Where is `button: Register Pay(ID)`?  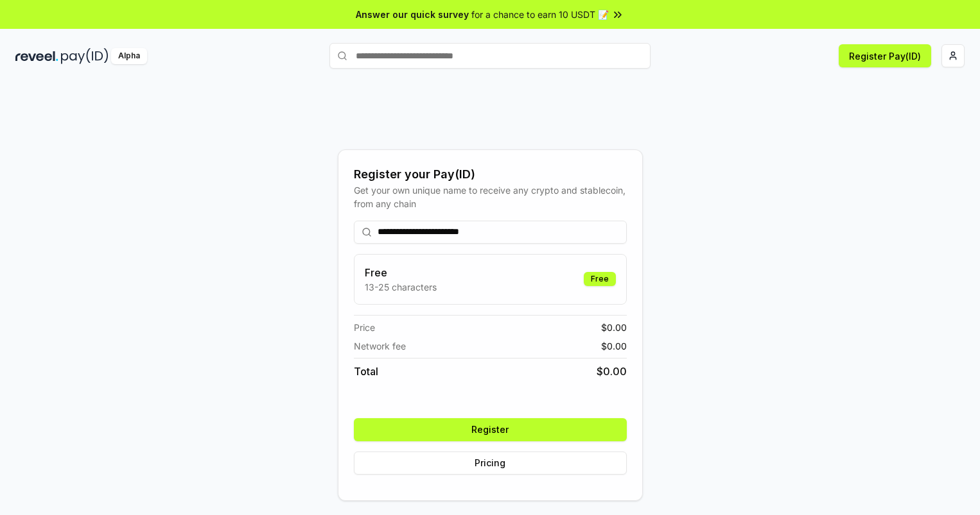 button: Register Pay(ID) is located at coordinates (884, 56).